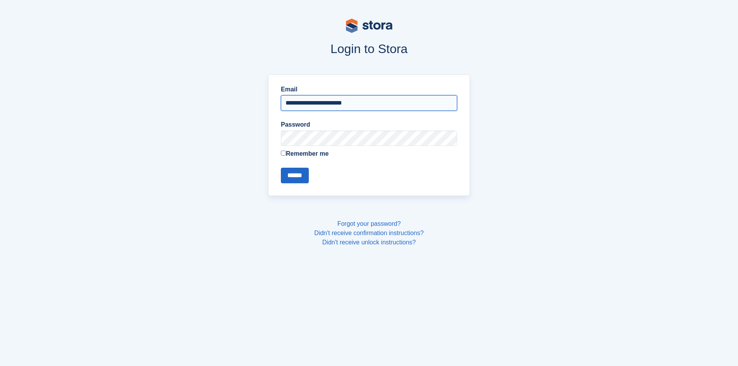 This screenshot has height=366, width=738. I want to click on img: stora-logo-53a41332b3708ae10de48c4981b4e9114cc0af31d8433b30ea865607fb682f29.svg, so click(369, 26).